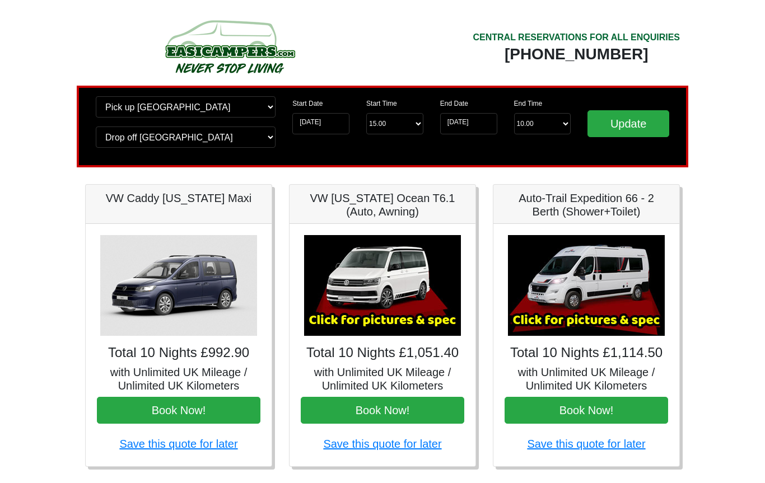 The width and height of the screenshot is (765, 483). I want to click on h4: Total 10 Nights £1,051.40, so click(383, 353).